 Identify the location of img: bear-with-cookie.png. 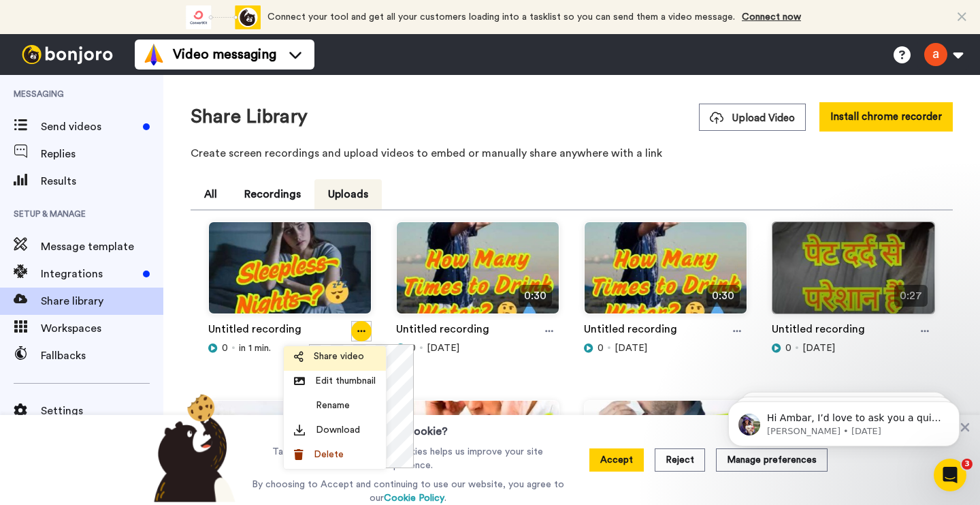
(192, 448).